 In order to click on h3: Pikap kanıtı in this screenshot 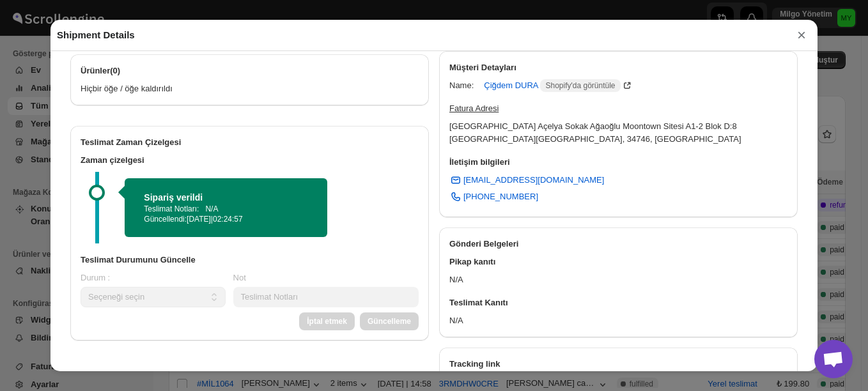, I will do `click(618, 262)`.